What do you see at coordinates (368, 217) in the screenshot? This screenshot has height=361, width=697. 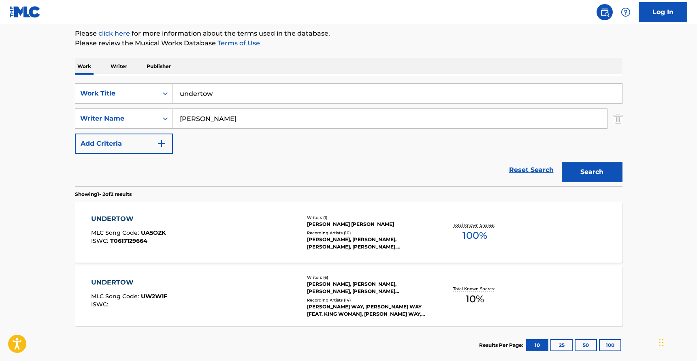 I see `div: Writers ( 1 )` at bounding box center [368, 217].